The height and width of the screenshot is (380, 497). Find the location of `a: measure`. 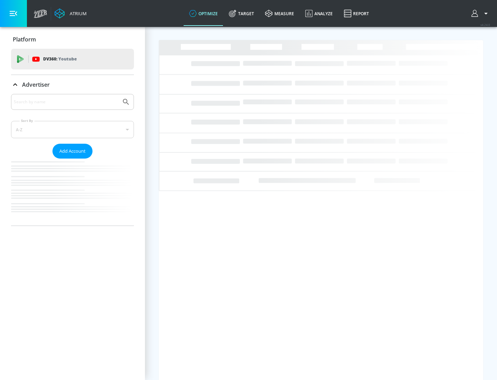

a: measure is located at coordinates (280, 13).